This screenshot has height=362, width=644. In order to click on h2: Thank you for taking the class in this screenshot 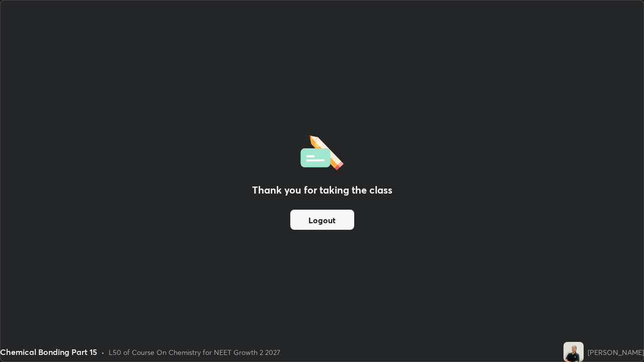, I will do `click(322, 190)`.